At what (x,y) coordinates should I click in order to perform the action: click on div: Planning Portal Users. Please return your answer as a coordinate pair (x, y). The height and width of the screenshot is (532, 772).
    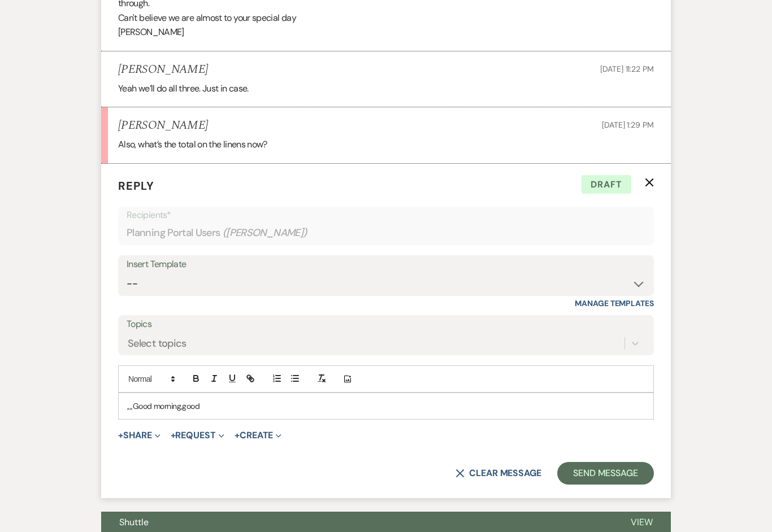
    Looking at the image, I should click on (386, 233).